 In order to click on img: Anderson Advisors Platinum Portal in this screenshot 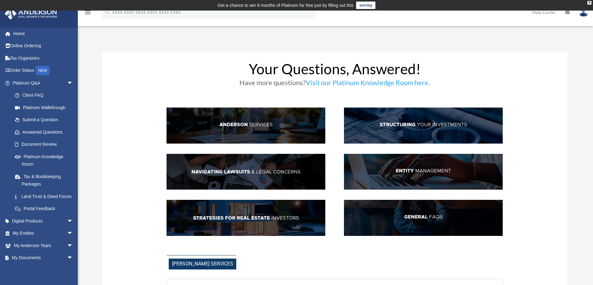, I will do `click(31, 13)`.